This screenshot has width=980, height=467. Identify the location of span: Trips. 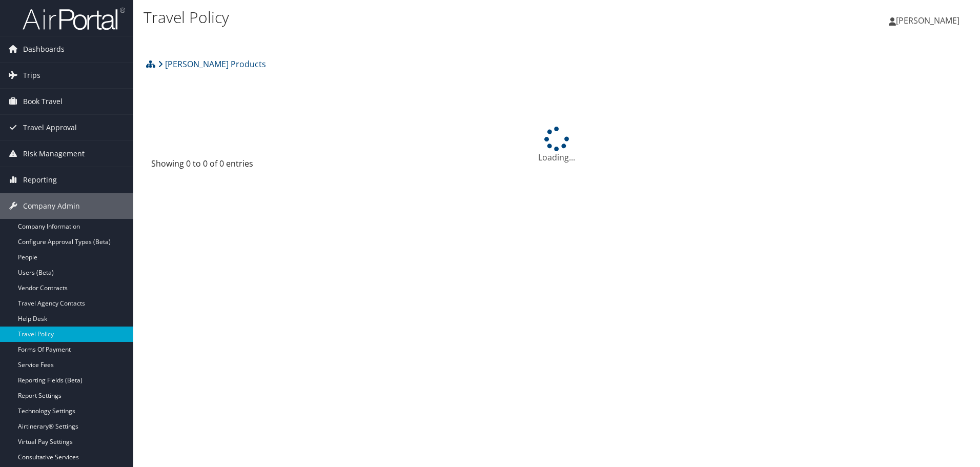
(31, 75).